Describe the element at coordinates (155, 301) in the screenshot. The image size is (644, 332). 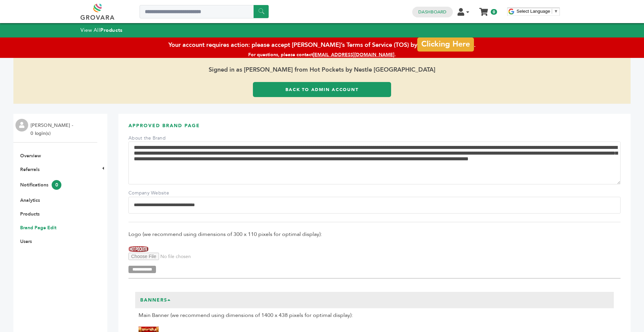
I see `h3: Banners` at that location.